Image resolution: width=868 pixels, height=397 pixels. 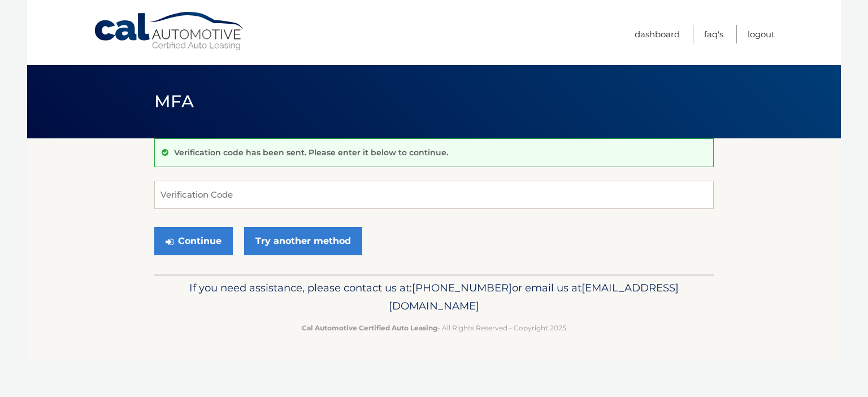 What do you see at coordinates (434, 328) in the screenshot?
I see `p: - All Rights Reserved - Copyright 2025` at bounding box center [434, 328].